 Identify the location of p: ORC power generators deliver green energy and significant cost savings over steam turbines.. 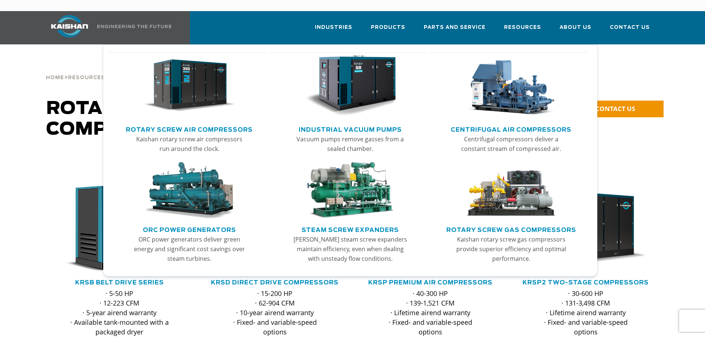
(189, 249).